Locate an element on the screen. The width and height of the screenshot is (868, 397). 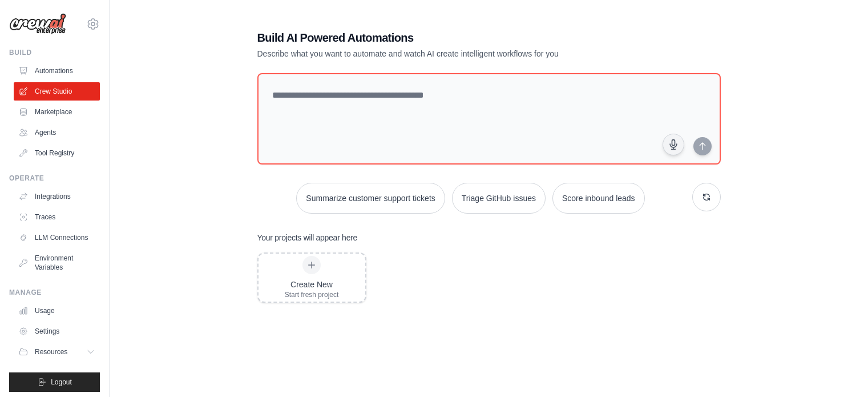
a: Environment Variables is located at coordinates (57, 262).